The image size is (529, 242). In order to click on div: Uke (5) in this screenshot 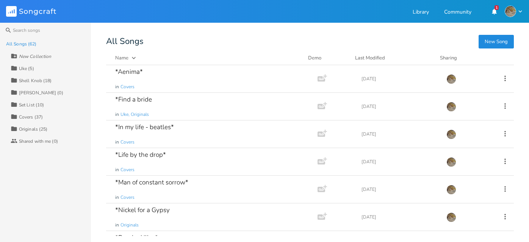, I will do `click(27, 69)`.